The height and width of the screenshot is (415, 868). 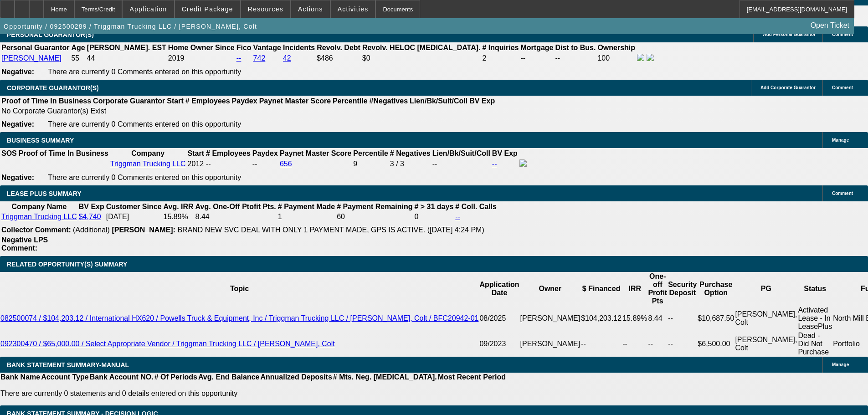 What do you see at coordinates (253, 394) in the screenshot?
I see `p: There are currently 0 statements and 0 details entered on this opportunity` at bounding box center [253, 394].